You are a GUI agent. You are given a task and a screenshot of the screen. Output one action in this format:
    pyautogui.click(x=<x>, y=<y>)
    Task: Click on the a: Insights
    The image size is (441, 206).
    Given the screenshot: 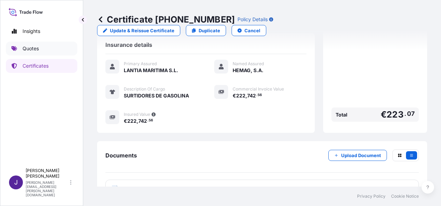 What is the action you would take?
    pyautogui.click(x=42, y=31)
    